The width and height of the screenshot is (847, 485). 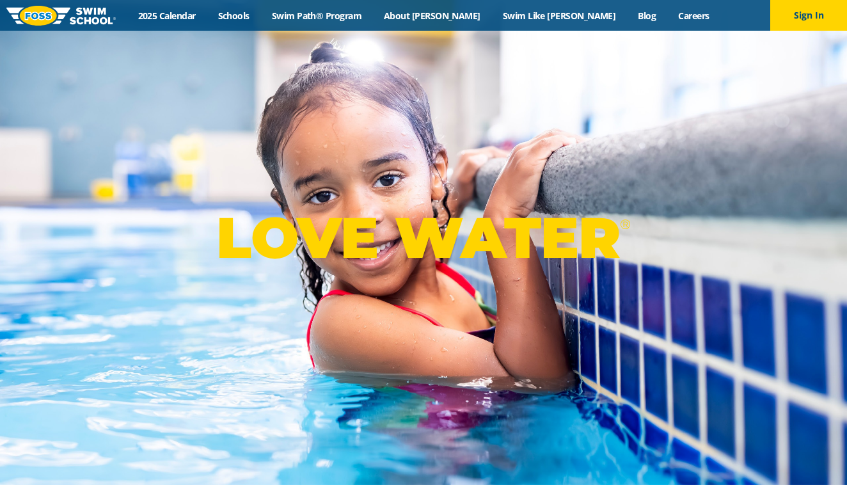 What do you see at coordinates (647, 15) in the screenshot?
I see `a: Blog` at bounding box center [647, 15].